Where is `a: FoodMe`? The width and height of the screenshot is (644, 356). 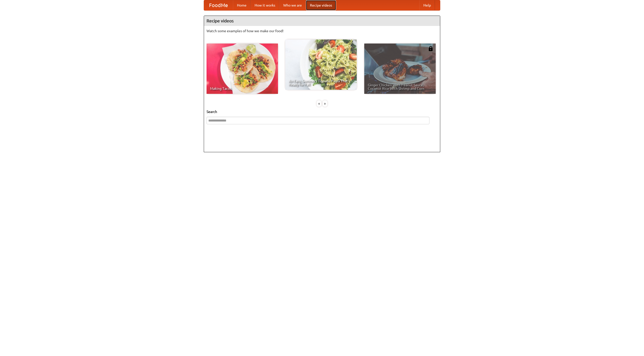
a: FoodMe is located at coordinates (218, 5).